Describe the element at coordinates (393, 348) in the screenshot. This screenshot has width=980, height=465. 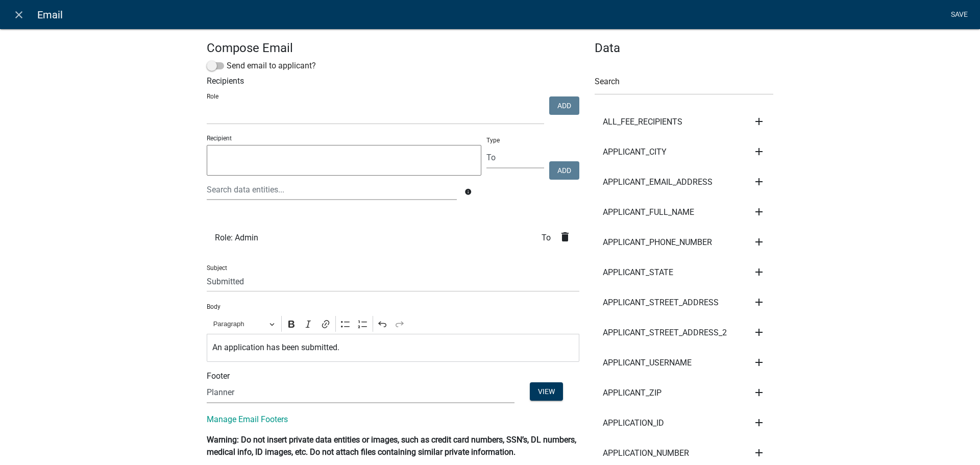
I see `div: Editor editing area: main. Press Alt+0 for help.` at that location.